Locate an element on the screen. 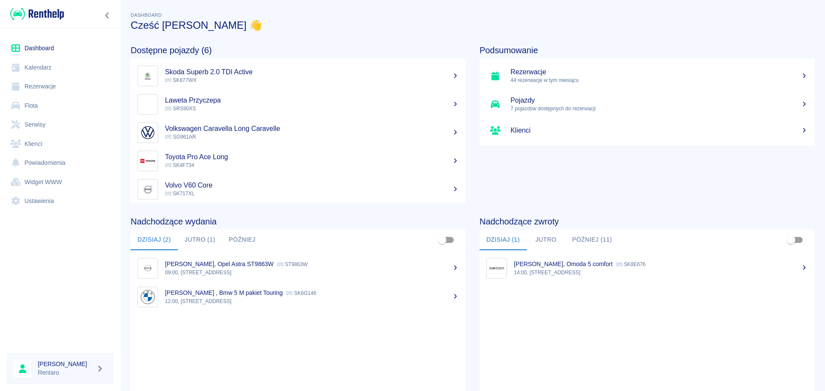 This screenshot has height=391, width=825. h5: Skoda Superb 2.0 TDI Active is located at coordinates (312, 72).